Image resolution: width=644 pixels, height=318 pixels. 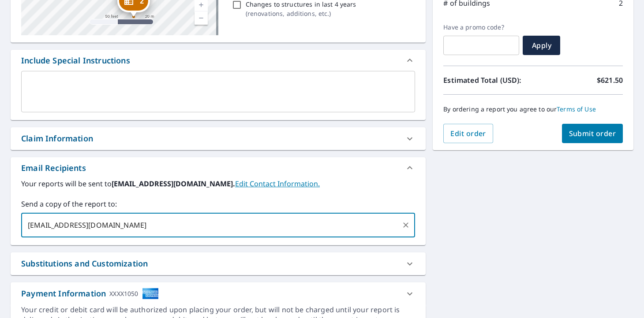 What do you see at coordinates (576, 109) in the screenshot?
I see `a: Terms of Use` at bounding box center [576, 109].